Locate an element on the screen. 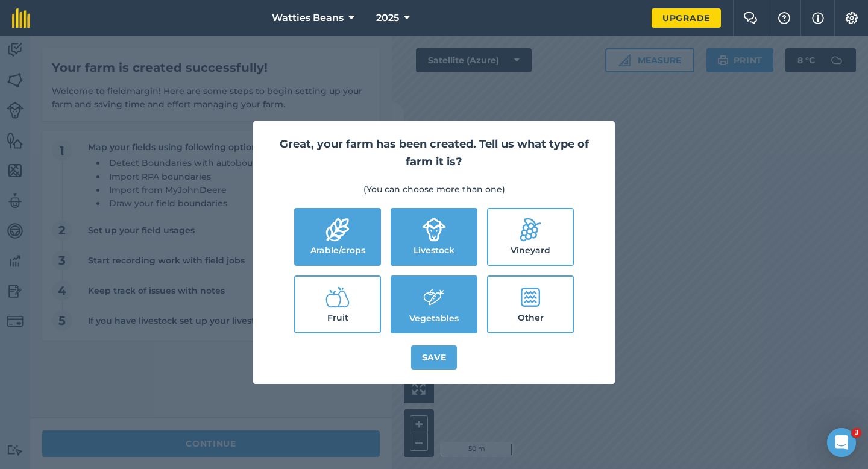 This screenshot has width=868, height=469. span: 2025 is located at coordinates (387, 18).